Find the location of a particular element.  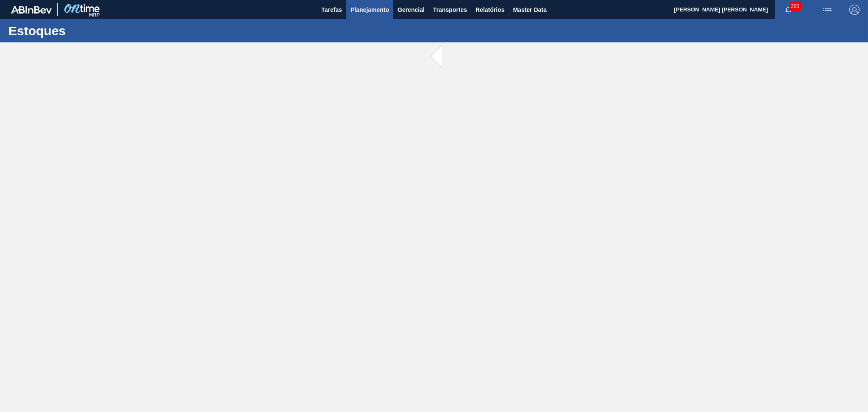

h1: Estoques is located at coordinates (83, 30).